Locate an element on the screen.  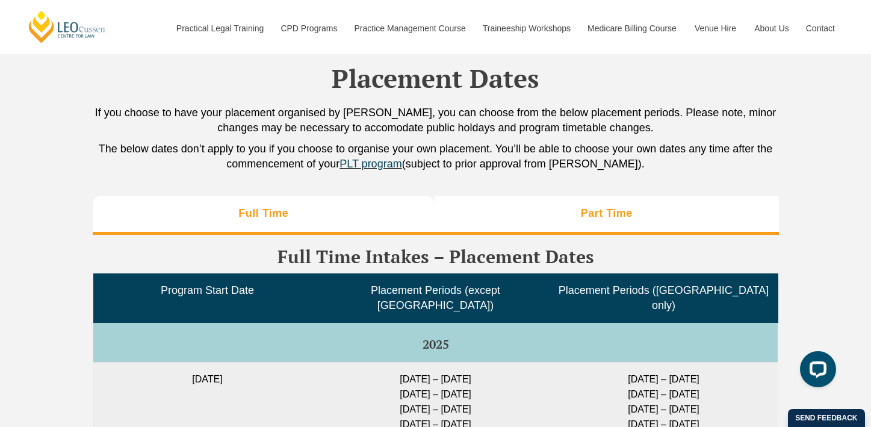
button: Open LiveChat chat widget is located at coordinates (28, 23).